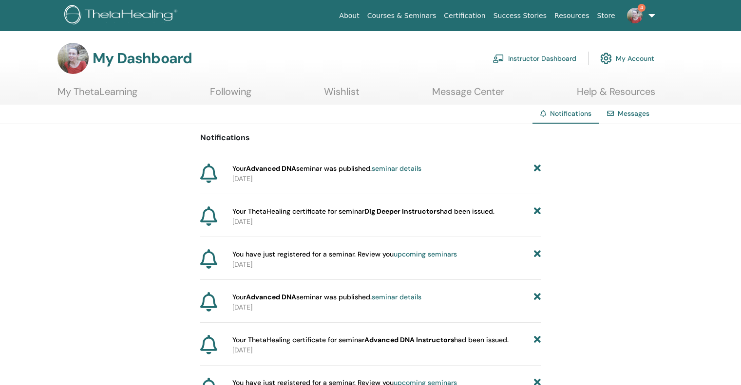 The image size is (741, 385). What do you see at coordinates (142, 58) in the screenshot?
I see `h3: My Dashboard` at bounding box center [142, 58].